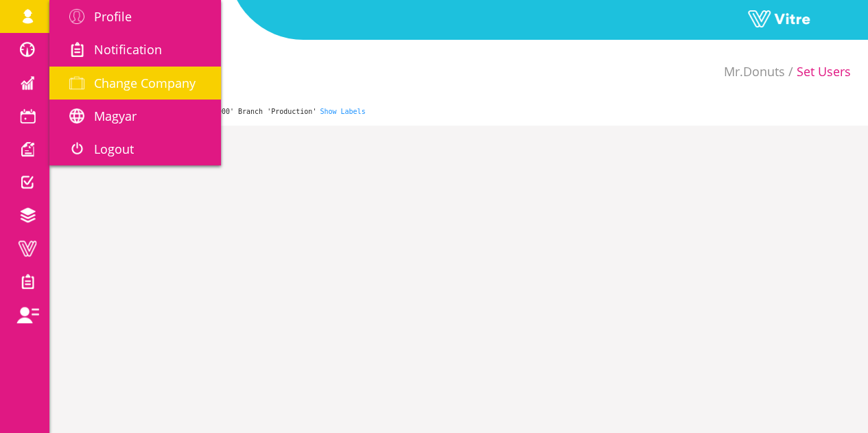 This screenshot has height=433, width=868. What do you see at coordinates (135, 116) in the screenshot?
I see `a: Magyar` at bounding box center [135, 116].